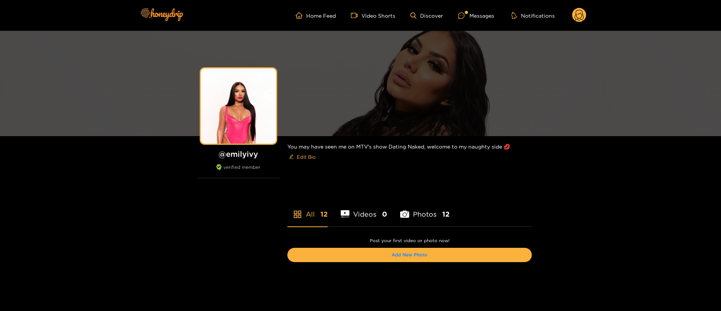  I want to click on div: You may have seen me on MTV's show Dating Naked, welcome to my naughty side 💋, so click(409, 152).